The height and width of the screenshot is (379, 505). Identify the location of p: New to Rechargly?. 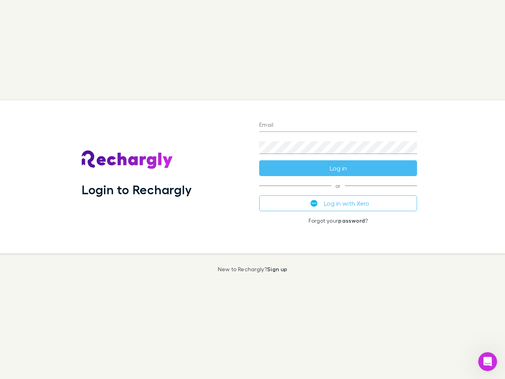
(252, 269).